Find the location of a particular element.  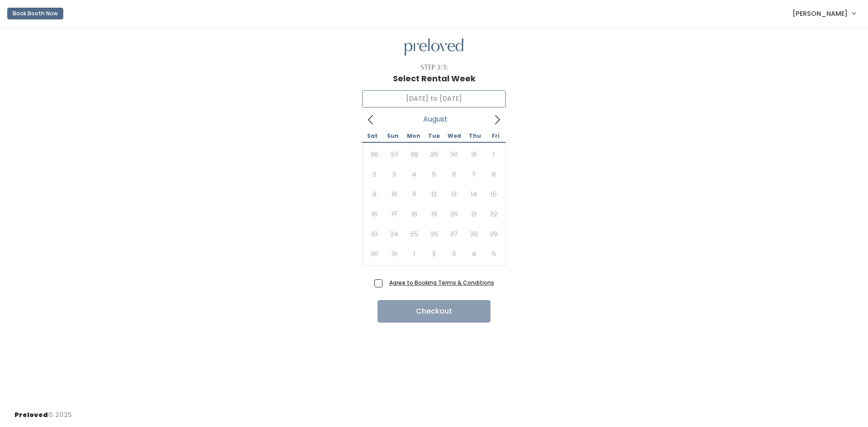

a: Agree to Booking Terms & Conditions is located at coordinates (442, 282).